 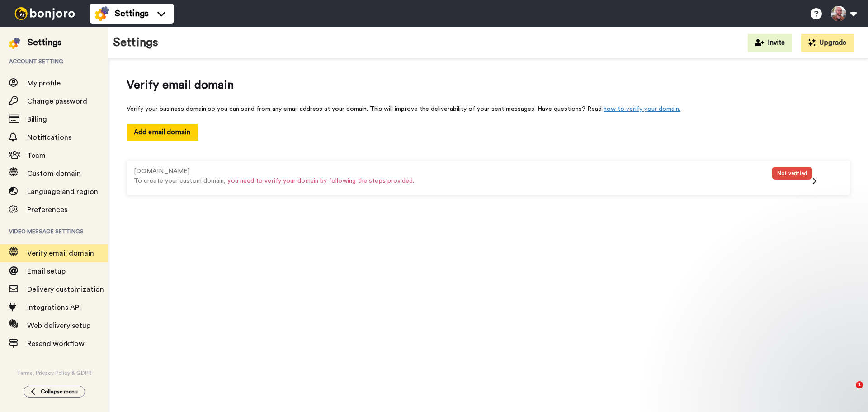 I want to click on button: Collapse menu, so click(x=54, y=392).